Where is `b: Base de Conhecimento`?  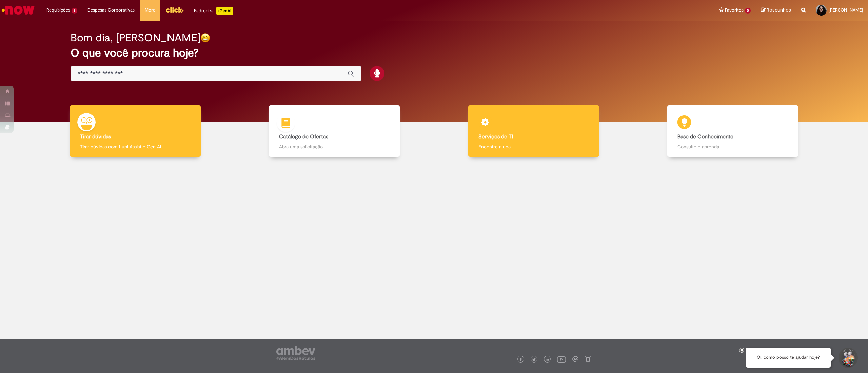
b: Base de Conhecimento is located at coordinates (705, 137).